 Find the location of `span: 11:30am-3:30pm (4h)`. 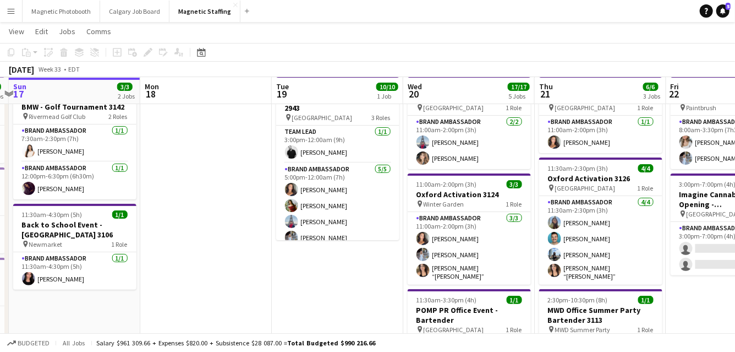

span: 11:30am-3:30pm (4h) is located at coordinates (447, 299).